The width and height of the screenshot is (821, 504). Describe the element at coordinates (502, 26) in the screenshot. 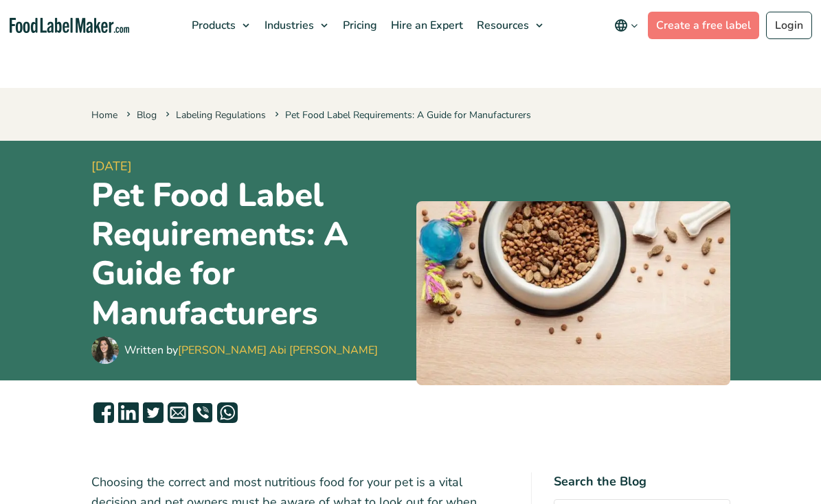

I see `span: Resources` at that location.